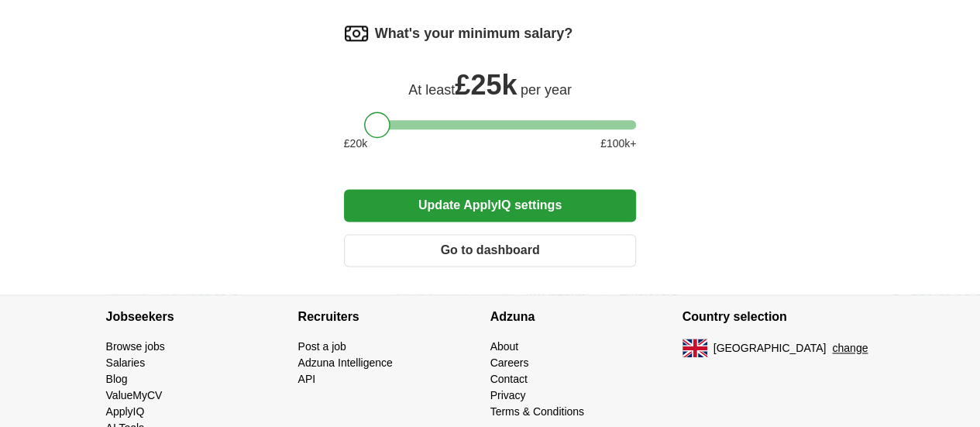 This screenshot has height=427, width=980. Describe the element at coordinates (474, 33) in the screenshot. I see `label: What's your minimum salary?` at that location.